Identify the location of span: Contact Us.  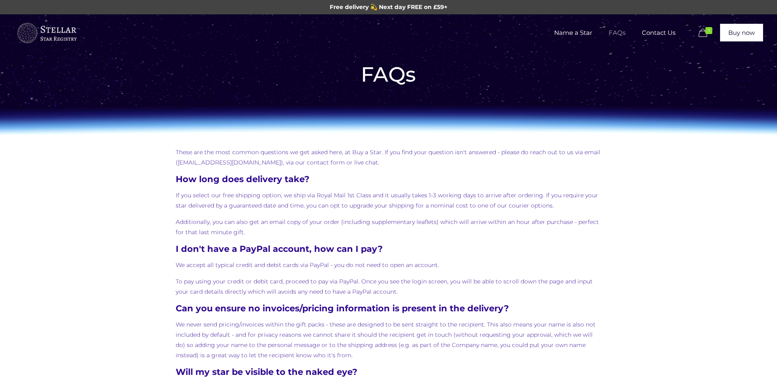
(659, 33).